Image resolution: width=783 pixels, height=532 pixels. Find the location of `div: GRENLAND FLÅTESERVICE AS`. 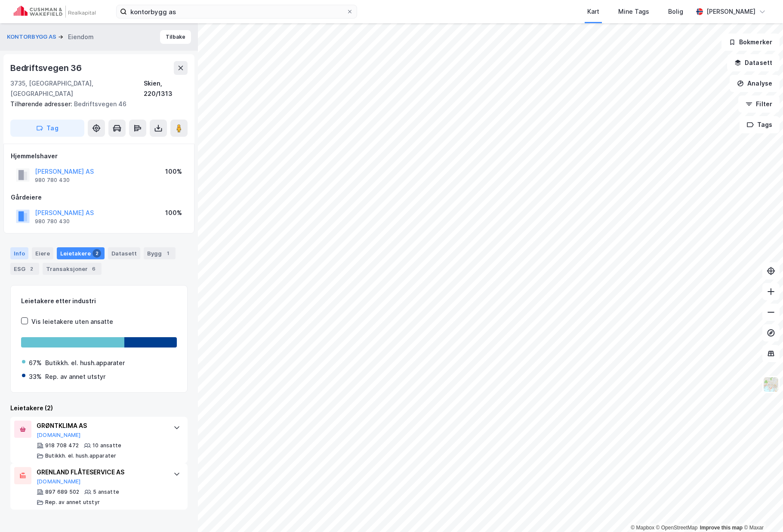

div: GRENLAND FLÅTESERVICE AS is located at coordinates (100, 472).